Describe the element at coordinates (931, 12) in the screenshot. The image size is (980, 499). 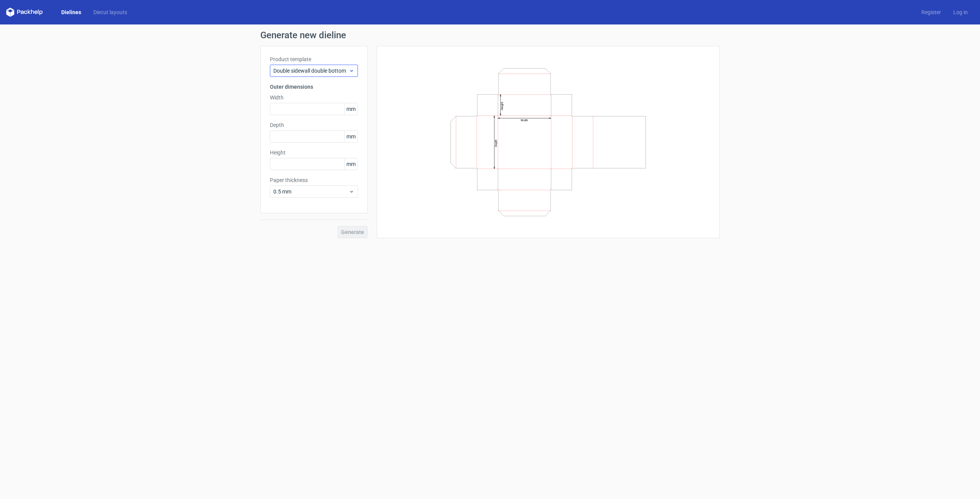
I see `a: Register` at that location.